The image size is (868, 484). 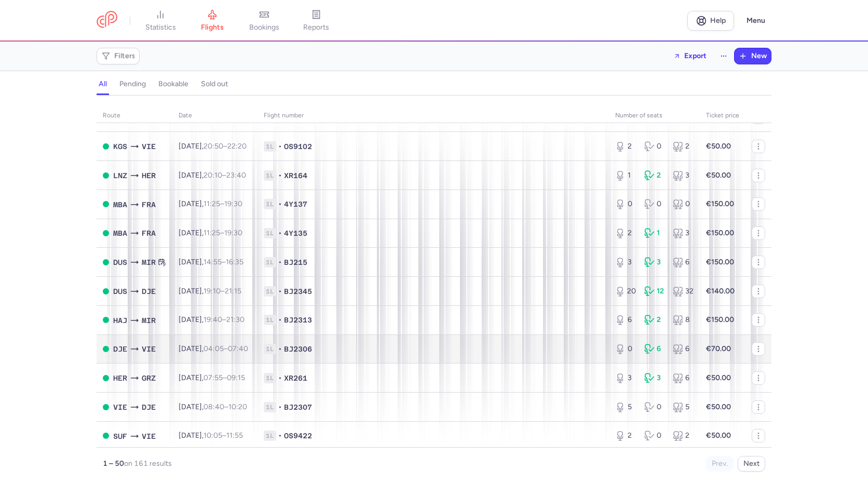 What do you see at coordinates (160, 21) in the screenshot?
I see `a: statistics` at bounding box center [160, 21].